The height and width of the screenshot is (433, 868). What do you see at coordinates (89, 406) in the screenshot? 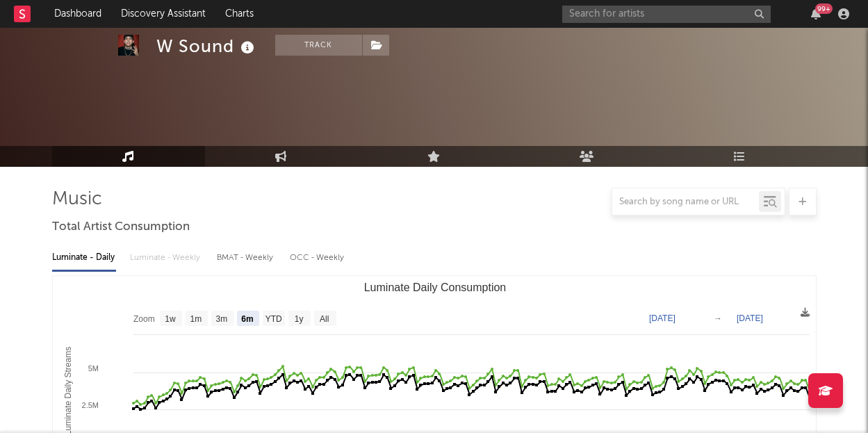
I see `text: 2.5M` at bounding box center [89, 406].